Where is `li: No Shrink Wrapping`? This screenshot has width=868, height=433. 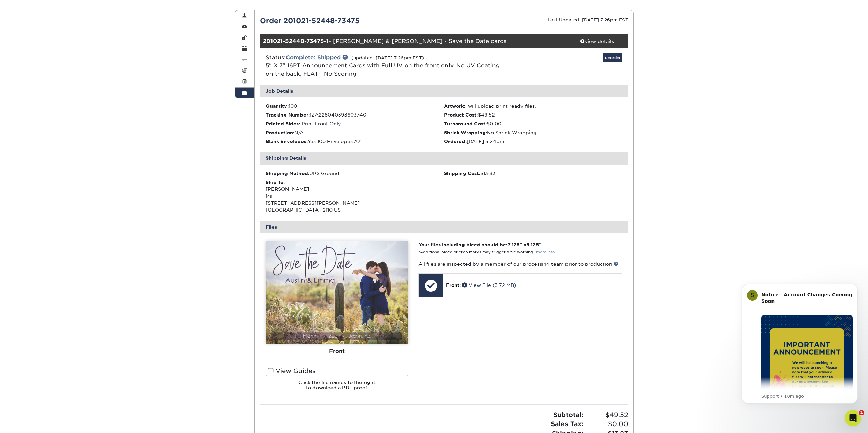 li: No Shrink Wrapping is located at coordinates (533, 133).